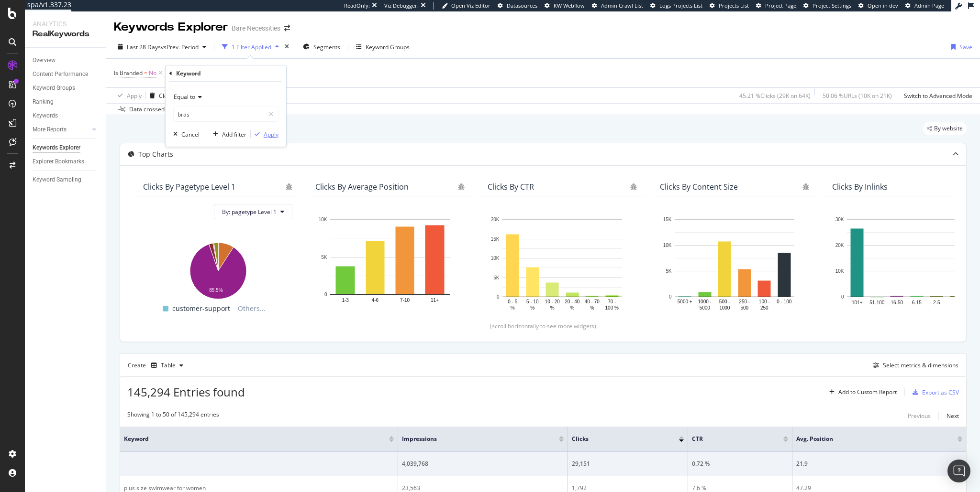  I want to click on button: Save, so click(960, 47).